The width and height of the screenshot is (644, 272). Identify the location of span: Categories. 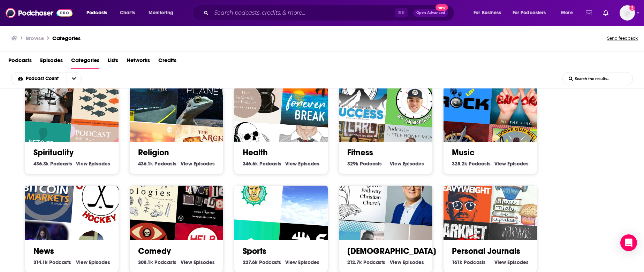
(85, 61).